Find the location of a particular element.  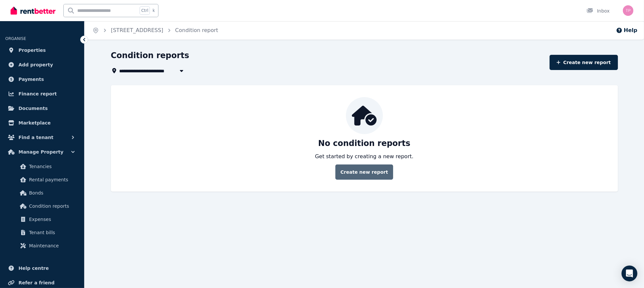

a: Tenant bills is located at coordinates (42, 232).